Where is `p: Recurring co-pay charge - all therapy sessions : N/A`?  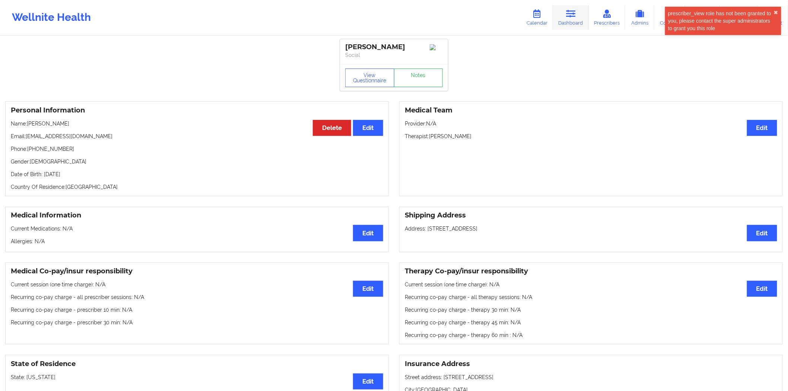 p: Recurring co-pay charge - all therapy sessions : N/A is located at coordinates (591, 297).